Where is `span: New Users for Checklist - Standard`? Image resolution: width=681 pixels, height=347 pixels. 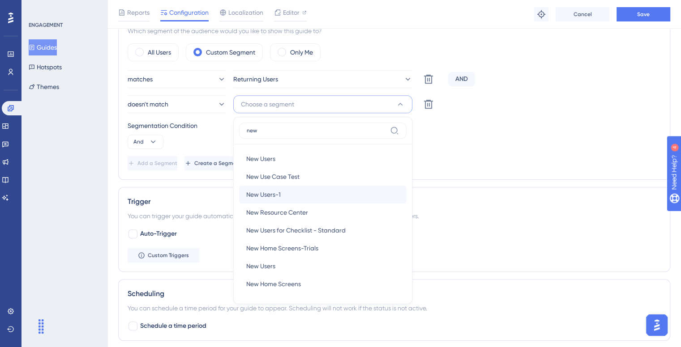
span: New Users for Checklist - Standard is located at coordinates (296, 230).